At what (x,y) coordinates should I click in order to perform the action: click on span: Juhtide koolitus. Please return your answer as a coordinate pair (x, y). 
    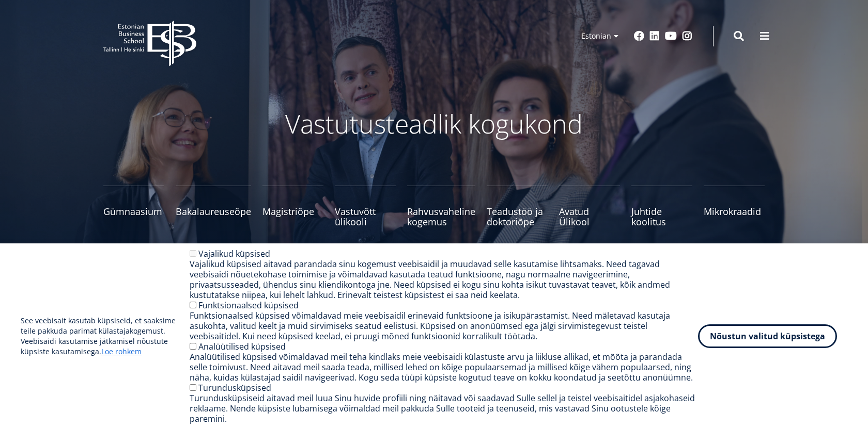
    Looking at the image, I should click on (662, 217).